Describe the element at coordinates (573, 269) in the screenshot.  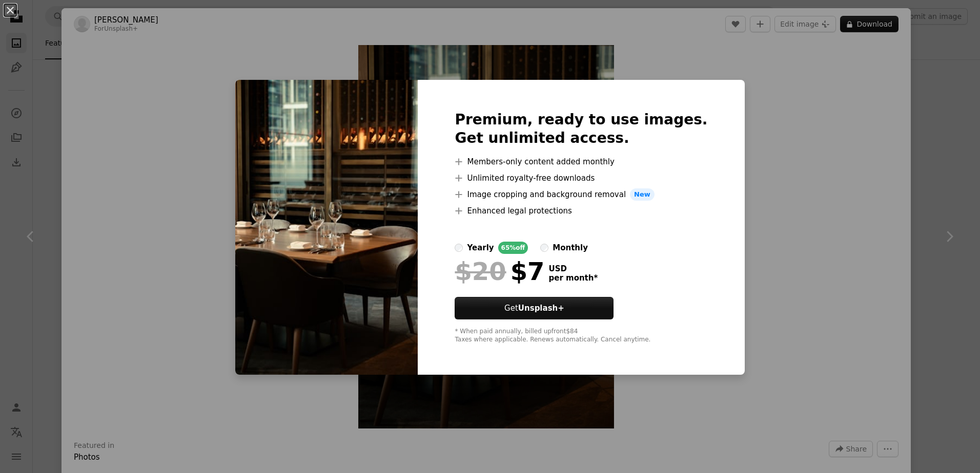
I see `span: USD` at that location.